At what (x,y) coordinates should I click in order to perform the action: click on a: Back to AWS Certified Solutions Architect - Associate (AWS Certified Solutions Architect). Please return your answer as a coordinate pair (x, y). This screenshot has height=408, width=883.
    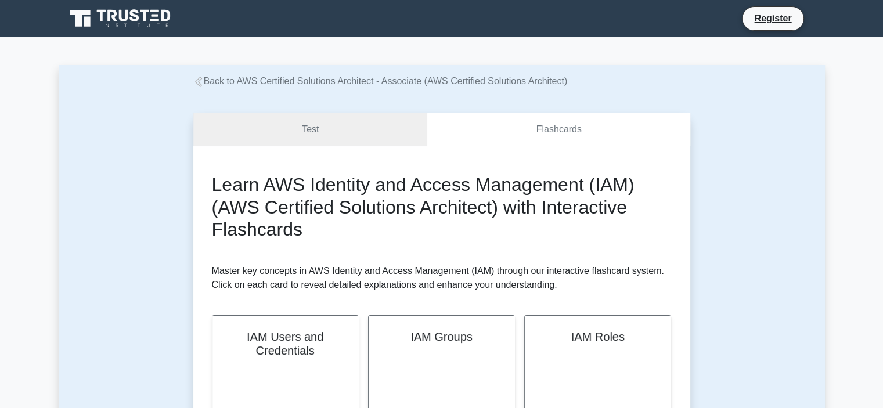
    Looking at the image, I should click on (380, 81).